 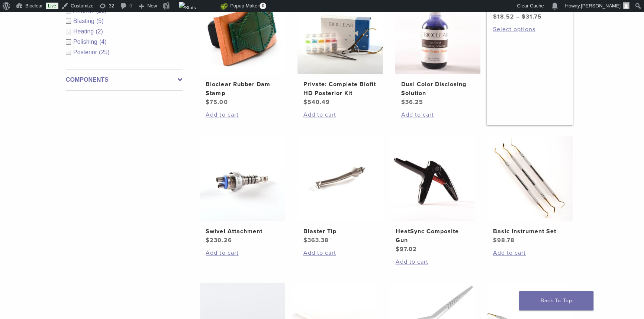 I want to click on bdi: 75.00, so click(x=216, y=102).